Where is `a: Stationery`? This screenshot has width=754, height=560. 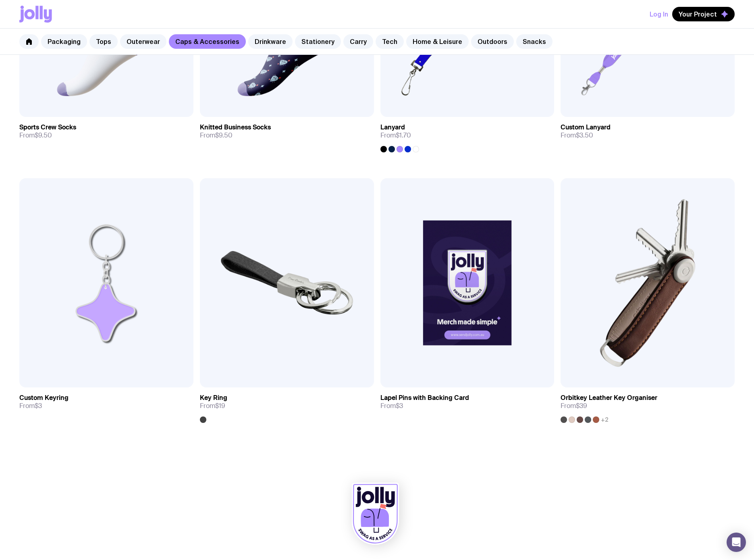
a: Stationery is located at coordinates (318, 42).